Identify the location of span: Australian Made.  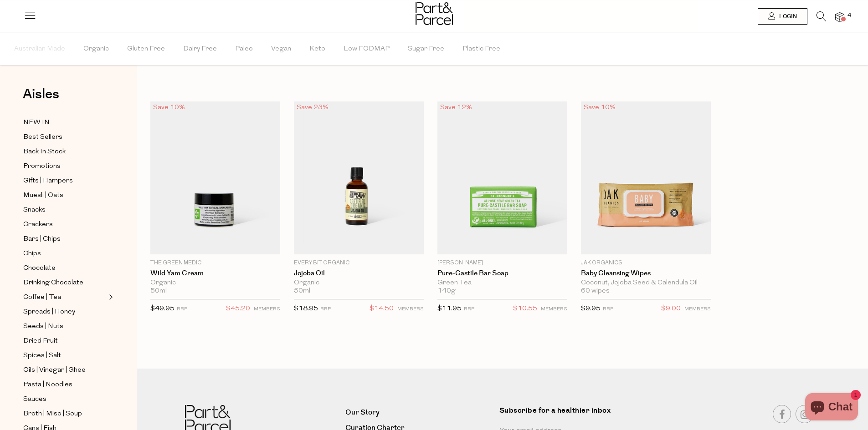
(40, 49).